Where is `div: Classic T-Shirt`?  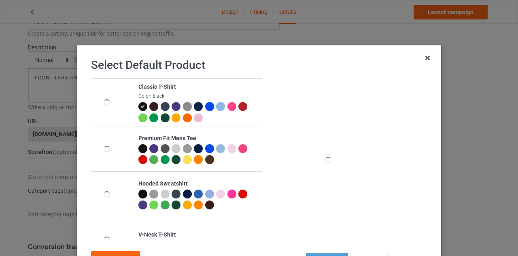 div: Classic T-Shirt is located at coordinates (198, 87).